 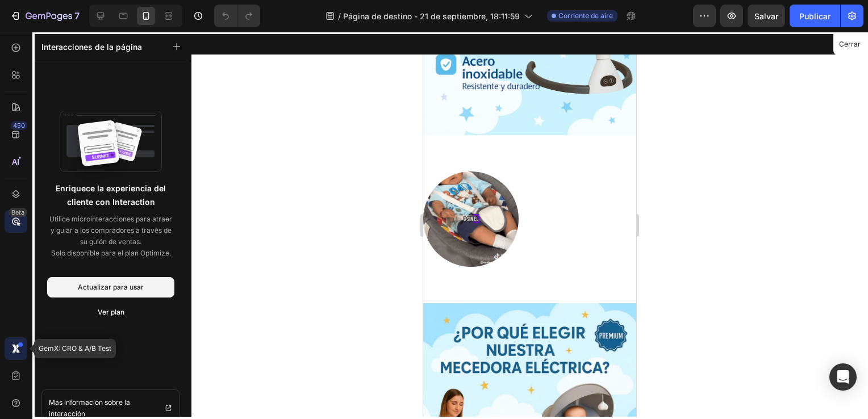 I want to click on span: Página de destino - 21 de septiembre, 18:11:59, so click(x=431, y=16).